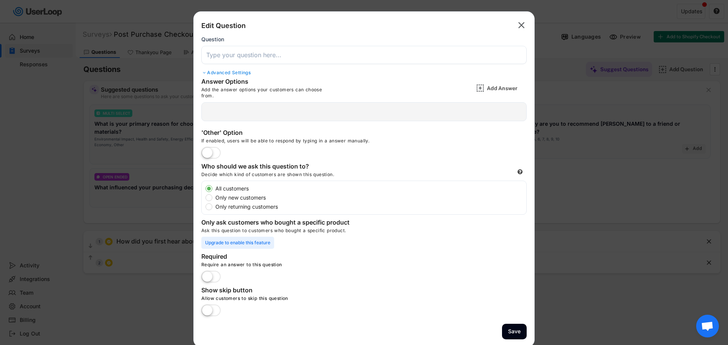 The width and height of the screenshot is (728, 345). I want to click on div: Edit Question, so click(223, 26).